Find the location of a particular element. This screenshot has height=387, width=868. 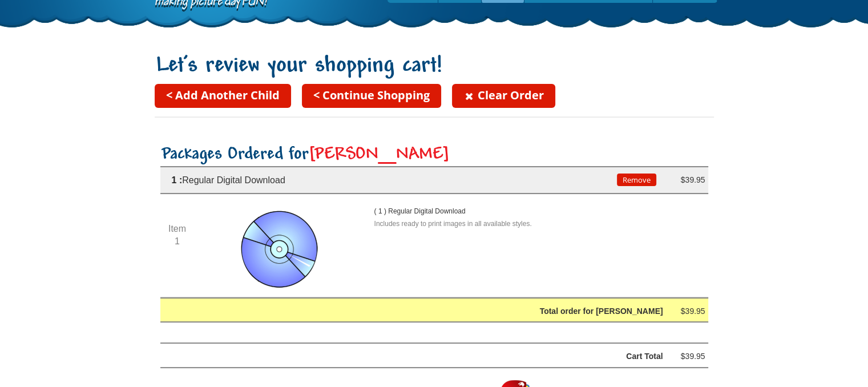

p: Includes ready to print images in all available styles. is located at coordinates (532, 225).